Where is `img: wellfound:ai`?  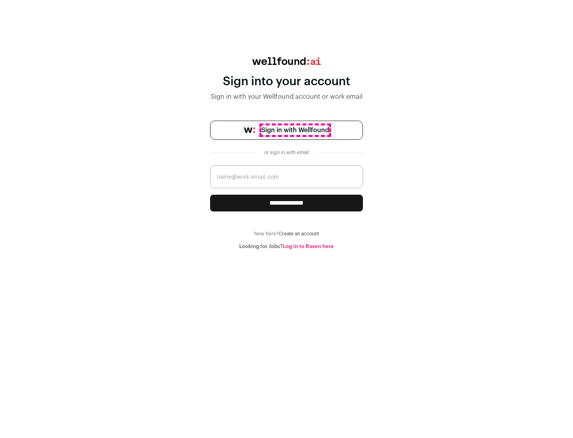
img: wellfound:ai is located at coordinates (287, 61).